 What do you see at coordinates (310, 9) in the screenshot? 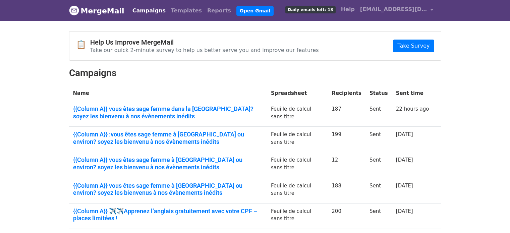
I see `a: Daily emails left: 13` at bounding box center [310, 9].